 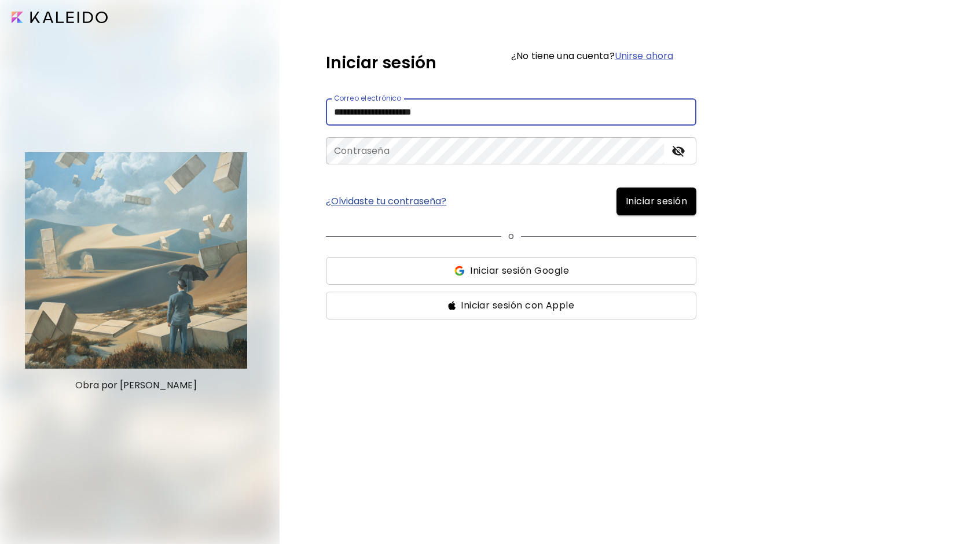 I want to click on a: ¿Olvidaste tu contraseña?, so click(x=386, y=202).